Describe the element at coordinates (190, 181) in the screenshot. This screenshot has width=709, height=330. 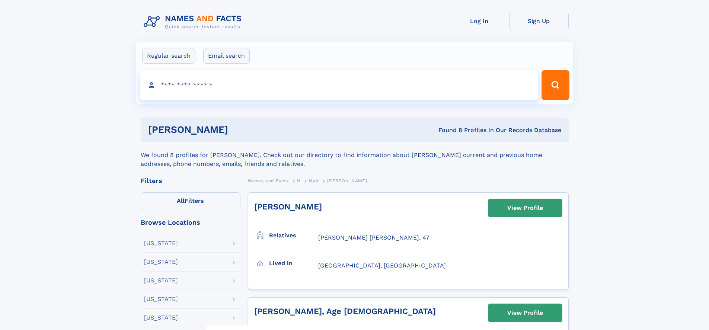
I see `div: Filters` at that location.